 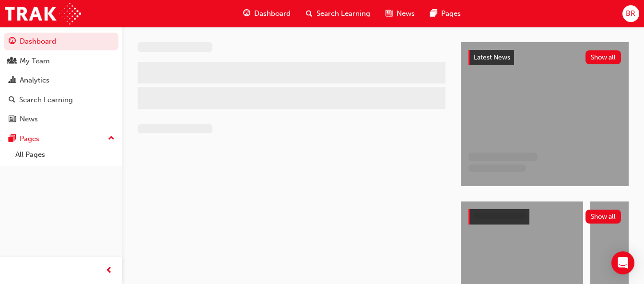 I want to click on a: Trak, so click(x=43, y=14).